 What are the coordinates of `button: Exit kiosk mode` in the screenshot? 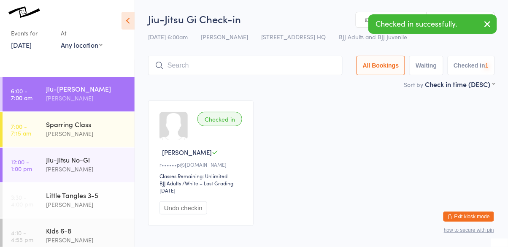 It's located at (468, 216).